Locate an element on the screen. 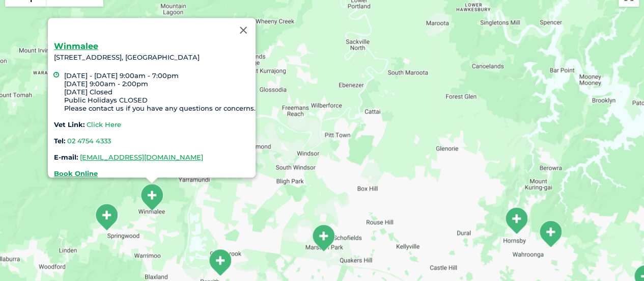  a: Winmalee is located at coordinates (76, 46).